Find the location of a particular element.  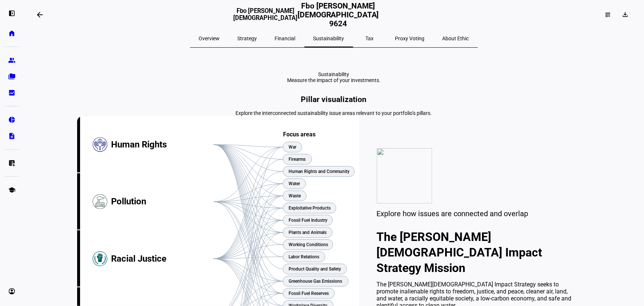

text: Working Conditions is located at coordinates (308, 245).